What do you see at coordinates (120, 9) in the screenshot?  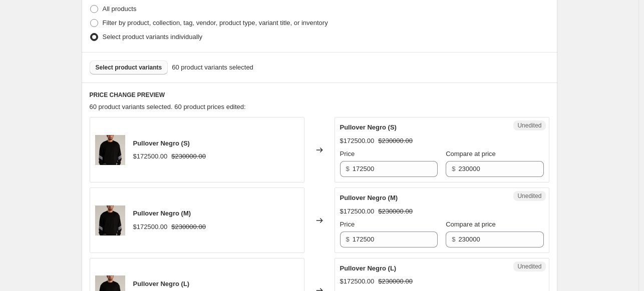 I see `span: All products` at bounding box center [120, 9].